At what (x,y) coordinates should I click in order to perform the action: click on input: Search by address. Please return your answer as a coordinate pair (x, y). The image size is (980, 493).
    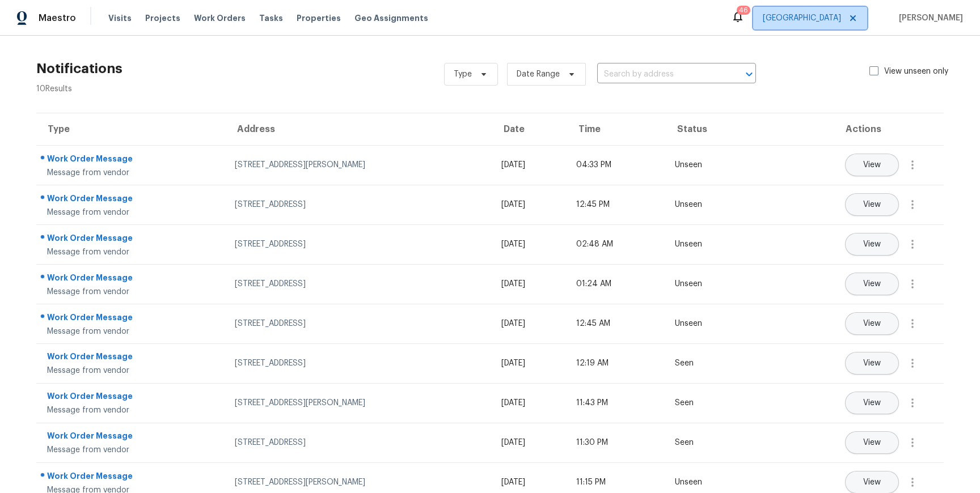
    Looking at the image, I should click on (661, 74).